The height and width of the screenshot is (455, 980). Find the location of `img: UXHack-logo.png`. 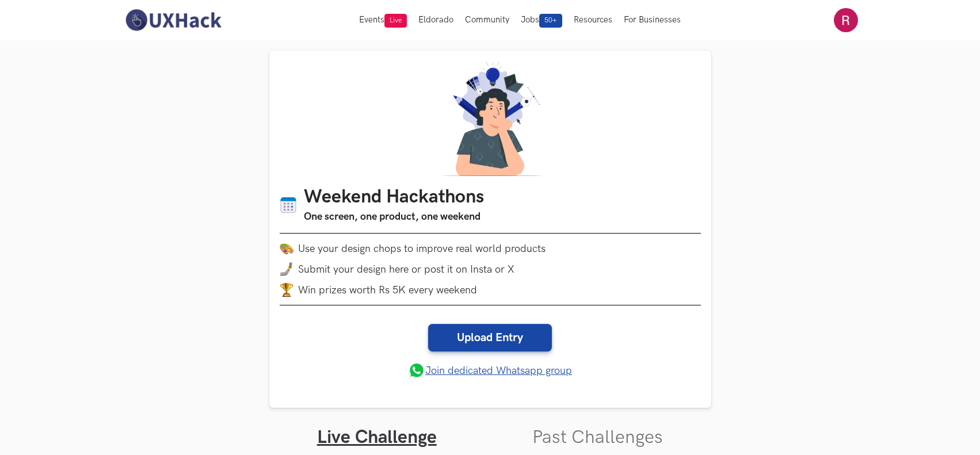

img: UXHack-logo.png is located at coordinates (173, 21).